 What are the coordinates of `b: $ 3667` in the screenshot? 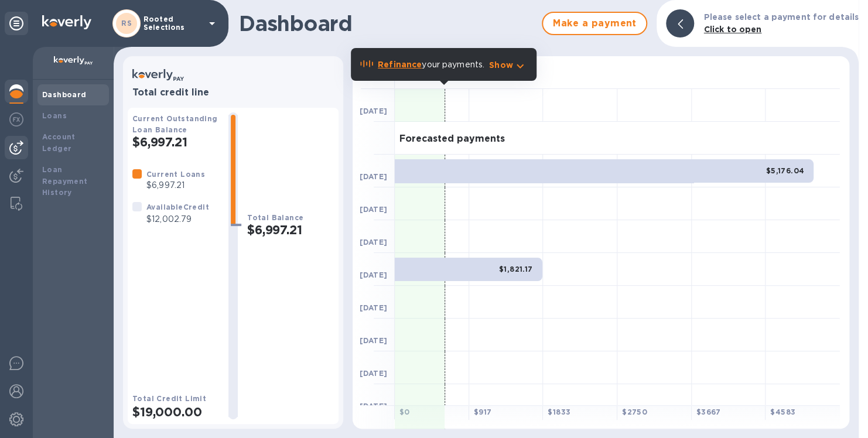 It's located at (709, 412).